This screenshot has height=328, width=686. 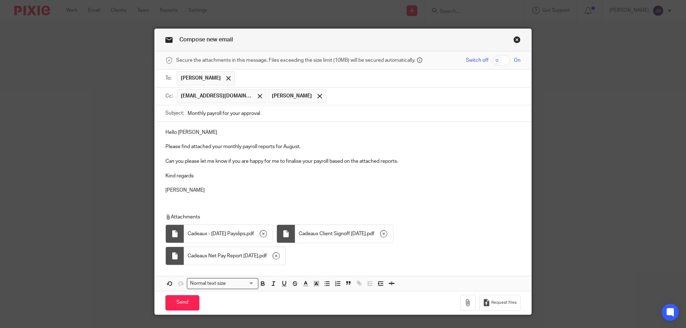 What do you see at coordinates (223, 284) in the screenshot?
I see `div: Search for option` at bounding box center [223, 284].